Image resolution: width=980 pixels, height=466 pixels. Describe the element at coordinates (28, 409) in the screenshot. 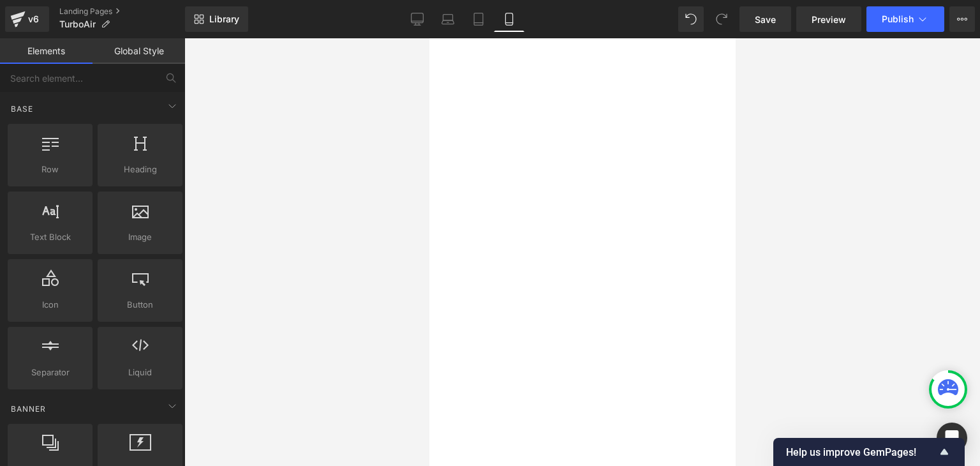

I see `span: Banner` at that location.